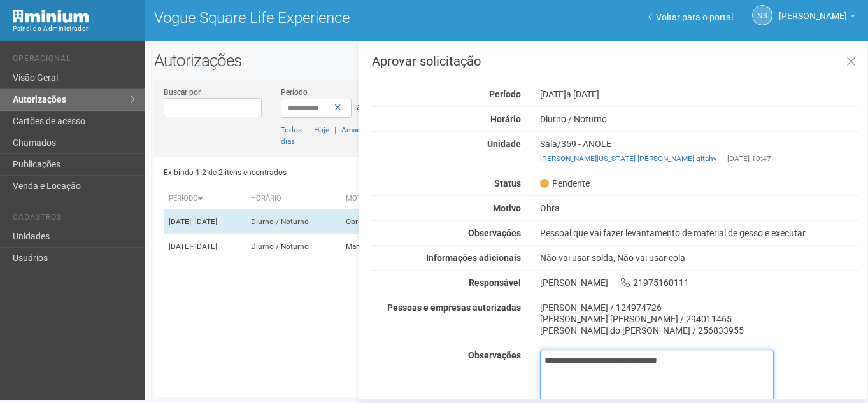 The height and width of the screenshot is (403, 868). I want to click on label: Buscar por, so click(182, 92).